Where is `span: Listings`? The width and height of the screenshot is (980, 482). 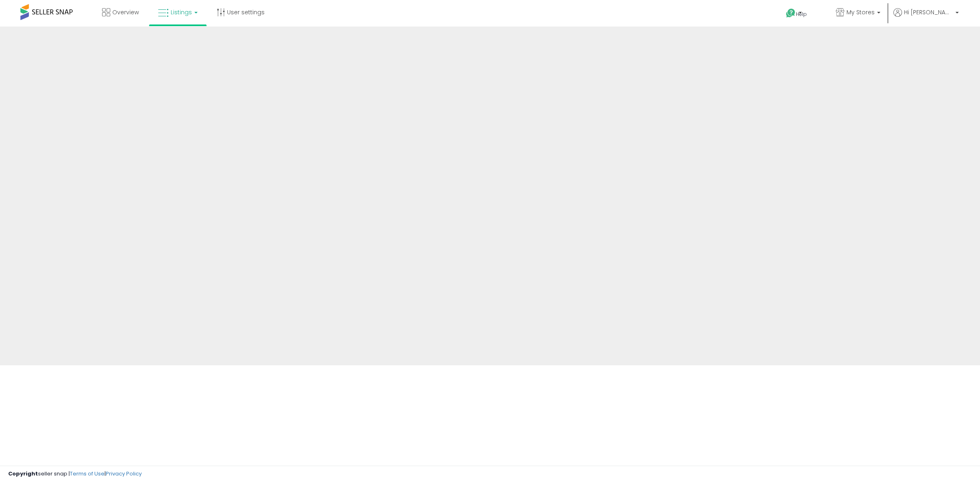
span: Listings is located at coordinates (181, 12).